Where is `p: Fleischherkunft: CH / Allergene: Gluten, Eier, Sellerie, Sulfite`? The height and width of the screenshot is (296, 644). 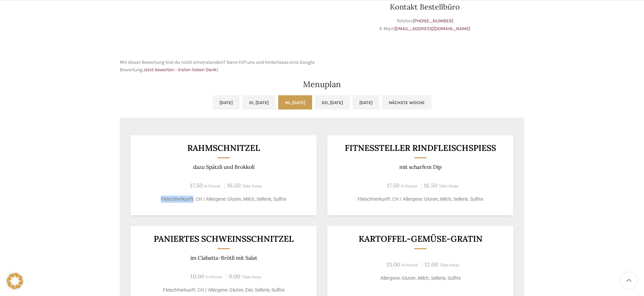 p: Fleischherkunft: CH / Allergene: Gluten, Eier, Sellerie, Sulfite is located at coordinates (223, 290).